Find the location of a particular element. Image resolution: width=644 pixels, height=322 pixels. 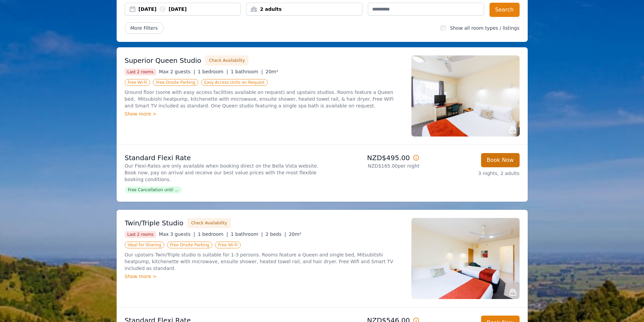

label: Show all room types / listings is located at coordinates (484, 28).